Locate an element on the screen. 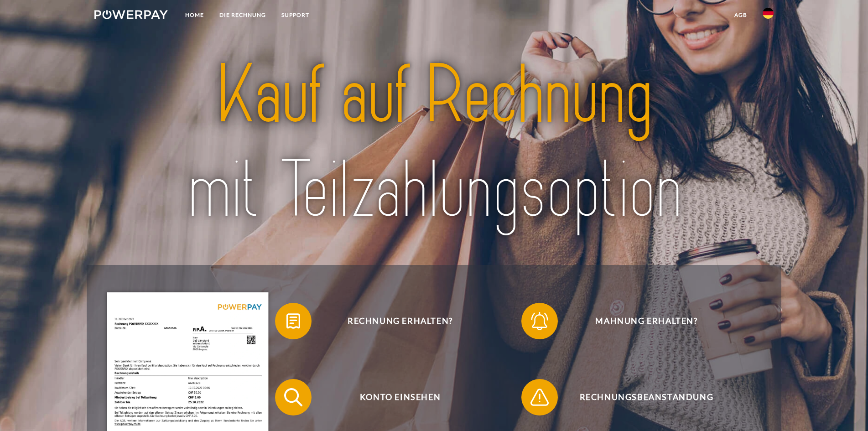 The width and height of the screenshot is (868, 431). a: Rechnungsbeanstandung is located at coordinates (640, 397).